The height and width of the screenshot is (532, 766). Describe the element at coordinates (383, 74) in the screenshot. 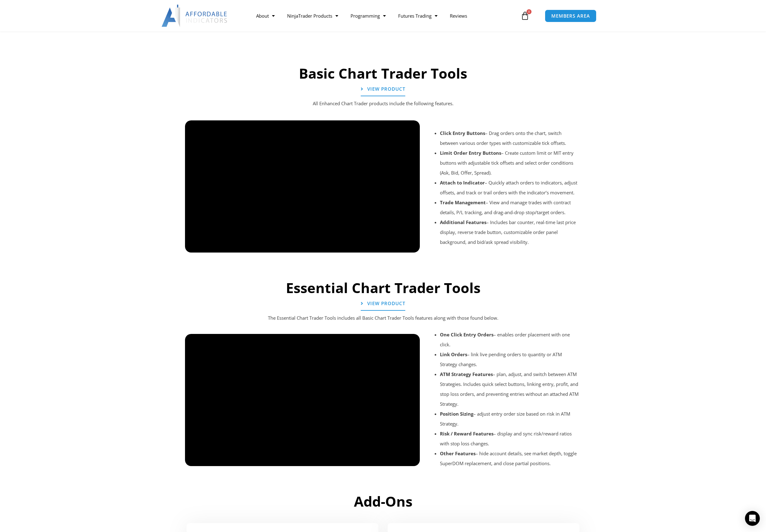

I see `h2: Basic Chart Trader Tools` at that location.